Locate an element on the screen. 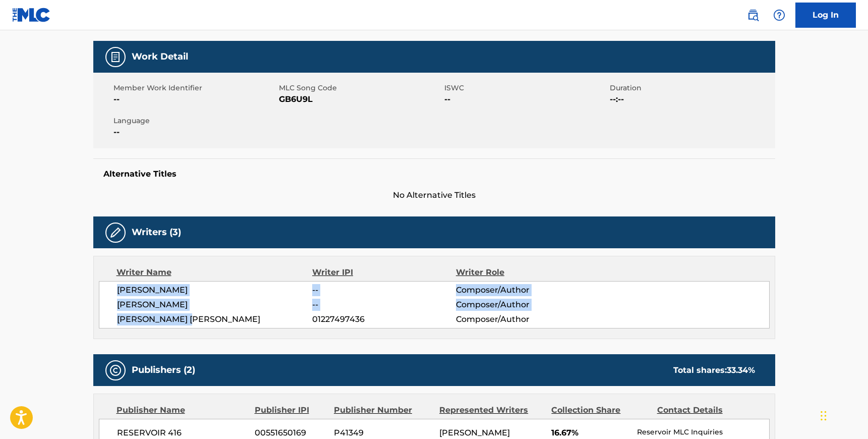 This screenshot has width=868, height=439. span: GB6U9L is located at coordinates (360, 99).